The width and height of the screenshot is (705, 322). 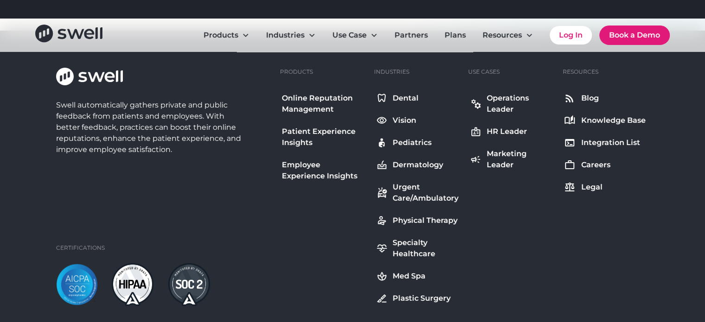 I want to click on div: Specialty Healthcare, so click(x=425, y=248).